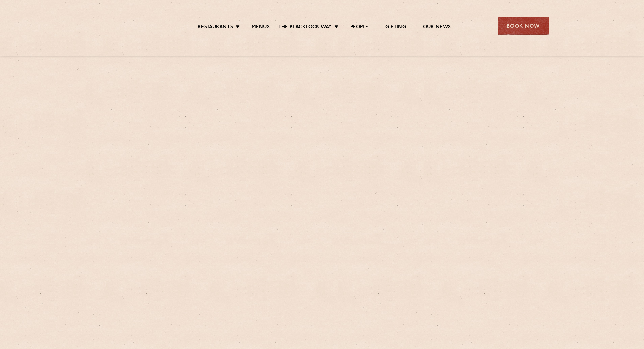 Image resolution: width=644 pixels, height=349 pixels. What do you see at coordinates (125, 26) in the screenshot?
I see `img: svg%3E` at bounding box center [125, 26].